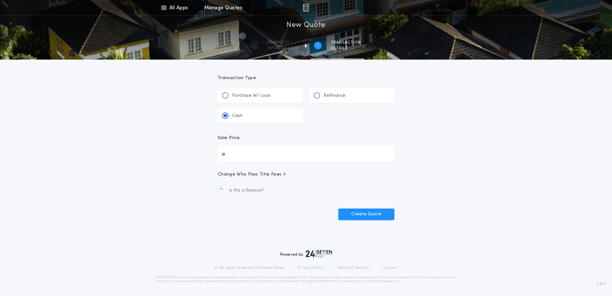 The width and height of the screenshot is (612, 296). Describe the element at coordinates (366, 214) in the screenshot. I see `button: Create Quote` at that location.